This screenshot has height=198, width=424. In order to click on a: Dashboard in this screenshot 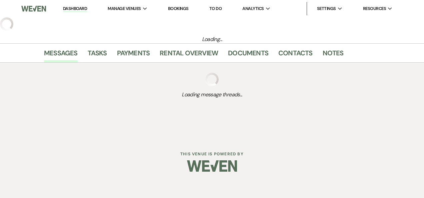, I will do `click(75, 9)`.